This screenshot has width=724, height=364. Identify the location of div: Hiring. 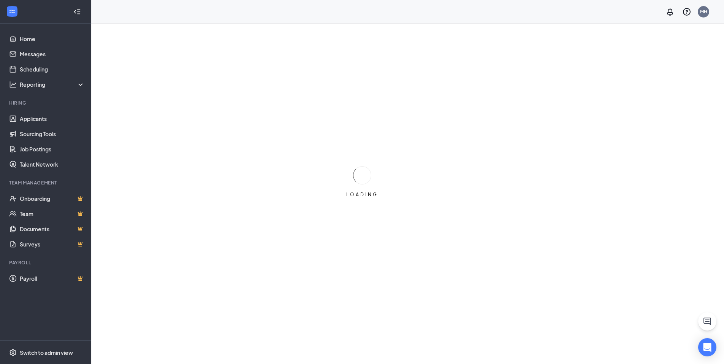
(46, 103).